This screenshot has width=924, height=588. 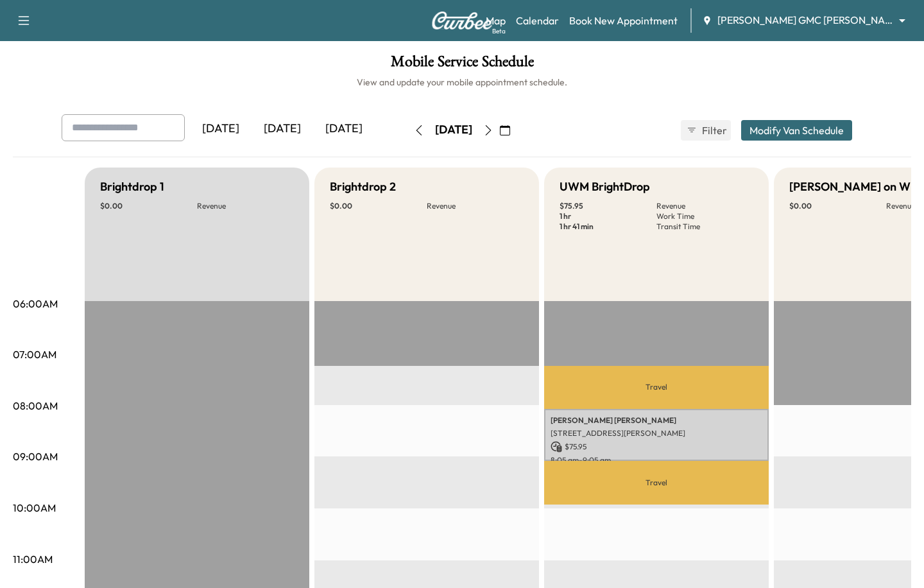 I want to click on p: 08:00AM, so click(x=35, y=406).